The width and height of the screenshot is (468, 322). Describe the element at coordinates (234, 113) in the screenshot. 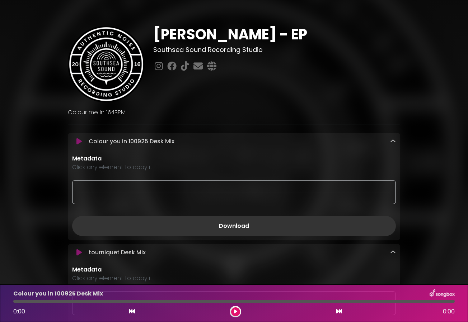

I see `p: Colour me In 164BPM` at that location.